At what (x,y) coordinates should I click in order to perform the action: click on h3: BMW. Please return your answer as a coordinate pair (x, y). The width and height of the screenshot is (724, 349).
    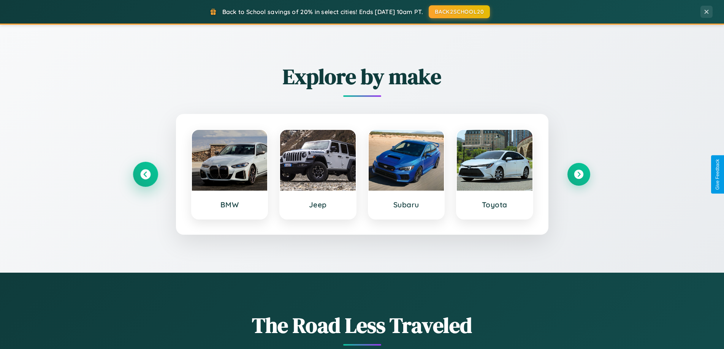
    Looking at the image, I should click on (230, 205).